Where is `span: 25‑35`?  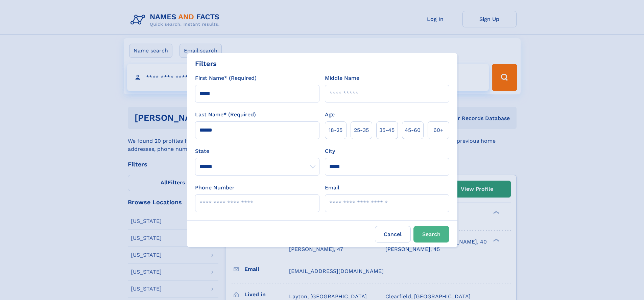
span: 25‑35 is located at coordinates (362, 130).